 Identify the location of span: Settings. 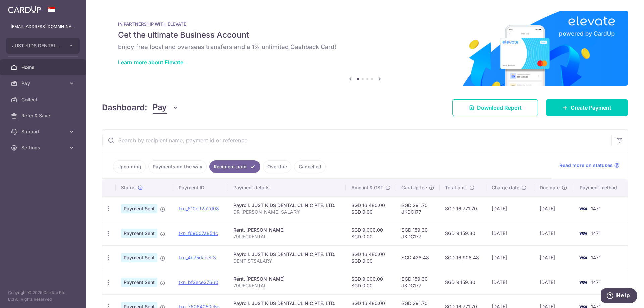
(44, 147).